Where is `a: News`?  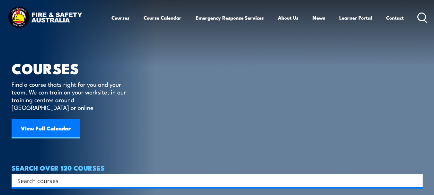 a: News is located at coordinates (319, 18).